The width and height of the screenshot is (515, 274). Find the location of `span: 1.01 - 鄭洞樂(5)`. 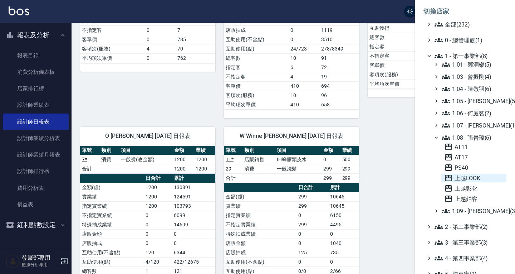

span: 1.01 - 鄭洞樂(5) is located at coordinates (473, 64).